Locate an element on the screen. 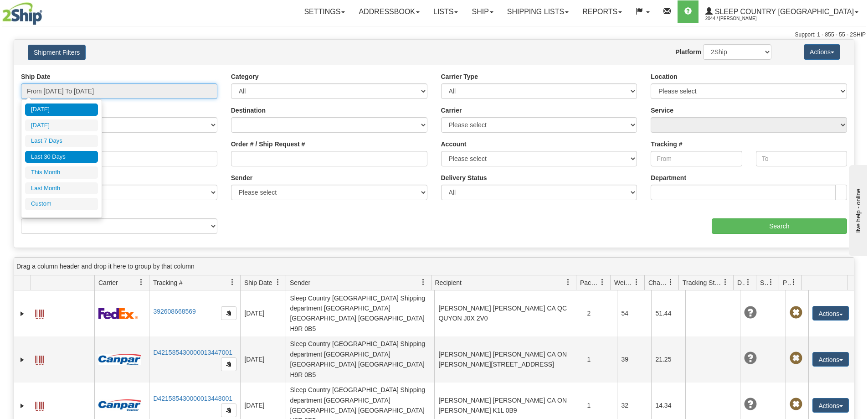 The image size is (868, 419). td: 2 is located at coordinates (600, 313).